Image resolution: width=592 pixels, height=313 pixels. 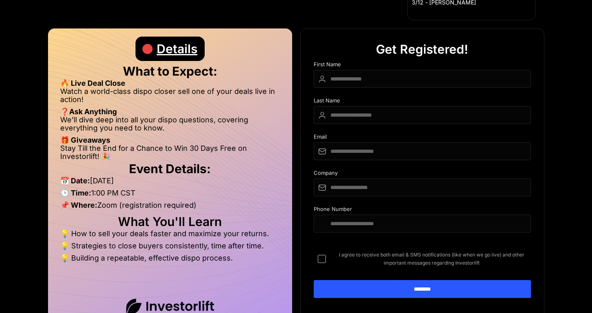 I want to click on li: Stay Till the End for a Chance to Win 30 Days Free on Investorlift! 🎉, so click(x=170, y=153).